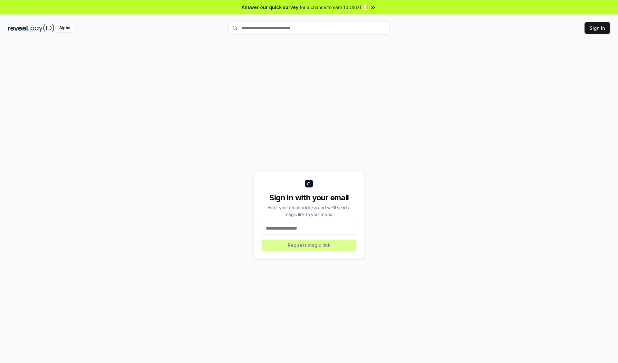  I want to click on button: Sign In, so click(598, 28).